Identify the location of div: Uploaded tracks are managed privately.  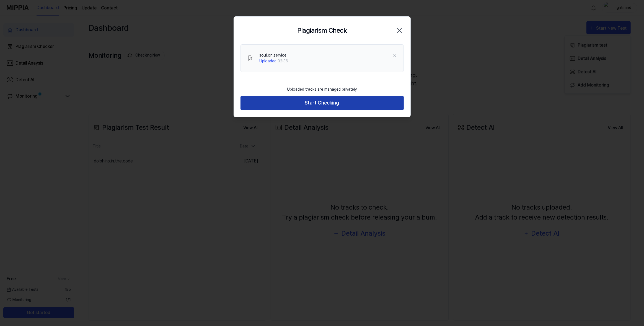
(322, 89).